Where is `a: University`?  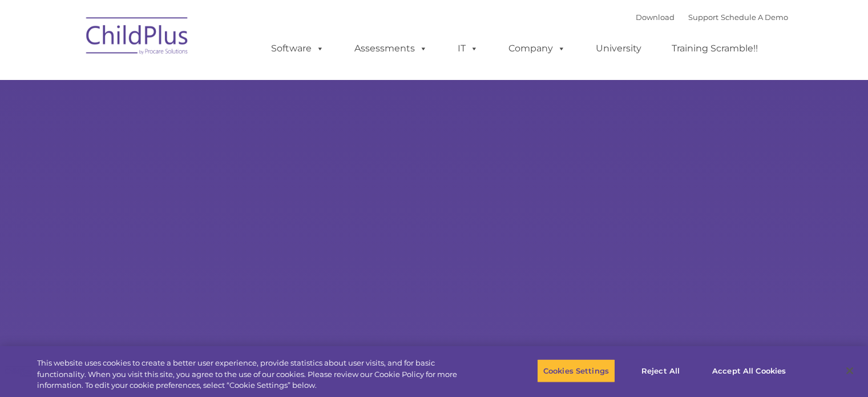
a: University is located at coordinates (618, 48).